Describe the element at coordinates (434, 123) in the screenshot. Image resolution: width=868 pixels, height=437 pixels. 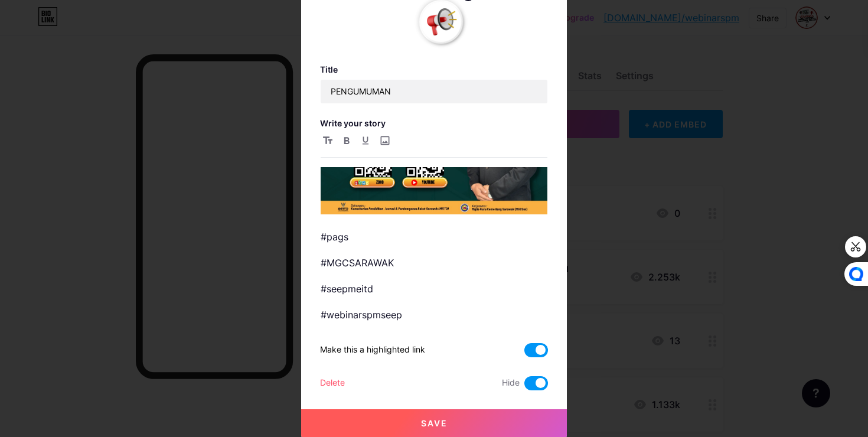
I see `h3: Write your story` at that location.